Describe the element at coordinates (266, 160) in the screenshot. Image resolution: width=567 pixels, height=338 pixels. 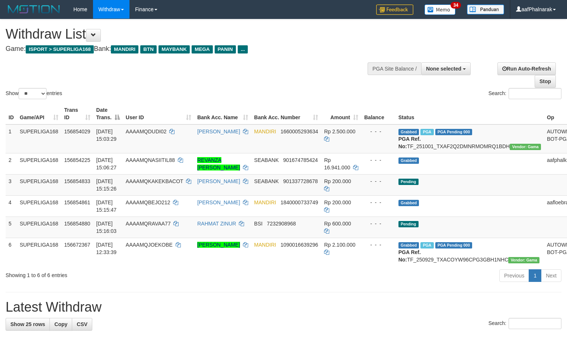
I see `span: SEABANK` at that location.